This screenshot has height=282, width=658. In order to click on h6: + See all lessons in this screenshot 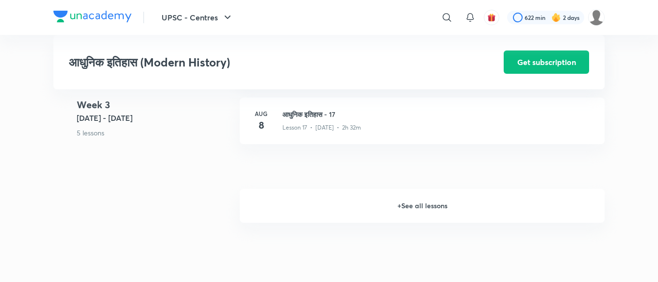, I will do `click(422, 206)`.